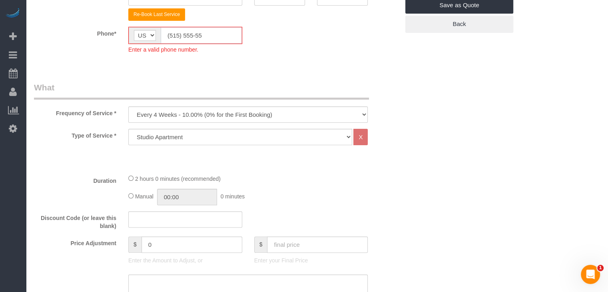 This screenshot has height=292, width=608. What do you see at coordinates (75, 241) in the screenshot?
I see `label: Price Adjustment` at bounding box center [75, 241].